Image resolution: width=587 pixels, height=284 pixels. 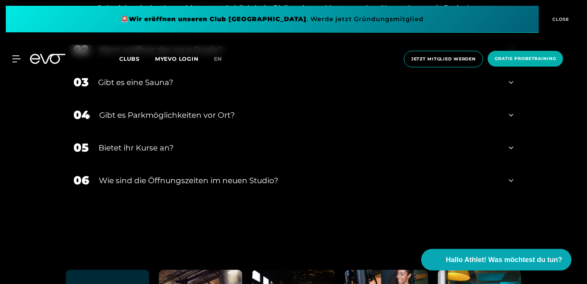 What do you see at coordinates (298, 82) in the screenshot?
I see `div: Gibt es eine Sauna?` at bounding box center [298, 82].